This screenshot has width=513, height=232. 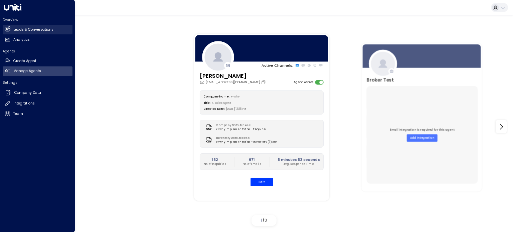 I want to click on button: Add Integration, so click(x=422, y=138).